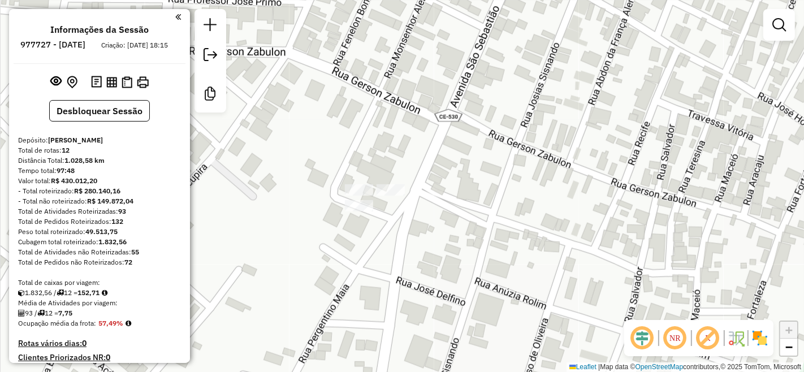  I want to click on div: Total de Pedidos não Roteirizados:, so click(99, 262).